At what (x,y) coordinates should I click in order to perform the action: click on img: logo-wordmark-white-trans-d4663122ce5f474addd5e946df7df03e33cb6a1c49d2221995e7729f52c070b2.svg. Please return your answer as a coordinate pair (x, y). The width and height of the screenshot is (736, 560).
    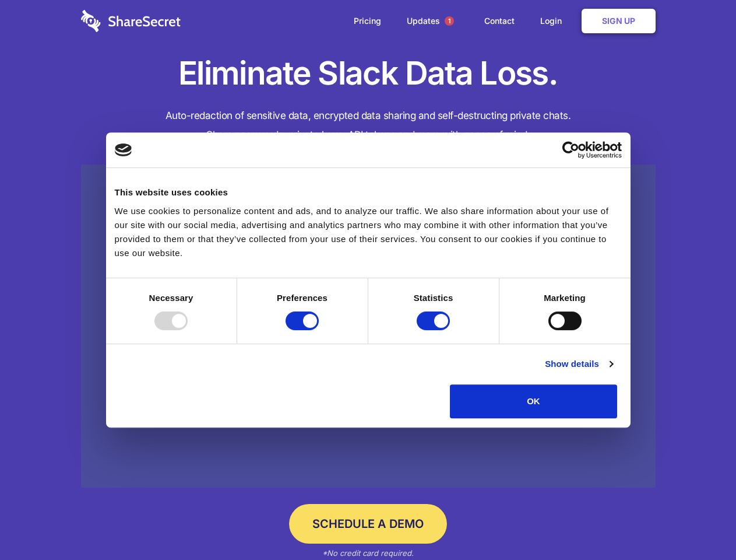
    Looking at the image, I should click on (130, 21).